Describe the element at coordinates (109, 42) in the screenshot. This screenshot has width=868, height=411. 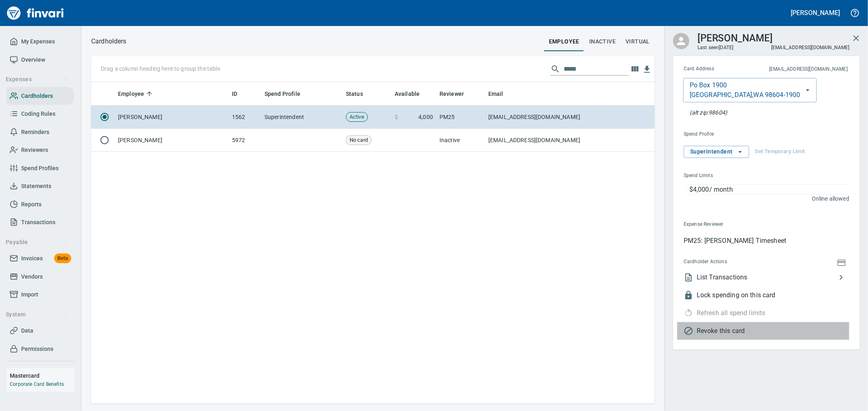
I see `nav: breadcrumb` at that location.